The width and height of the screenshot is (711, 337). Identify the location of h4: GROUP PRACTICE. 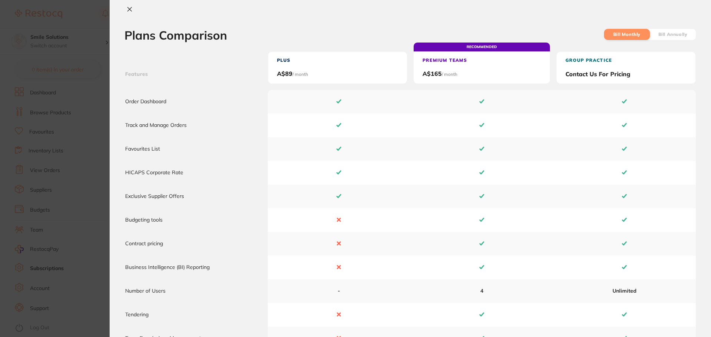
(589, 60).